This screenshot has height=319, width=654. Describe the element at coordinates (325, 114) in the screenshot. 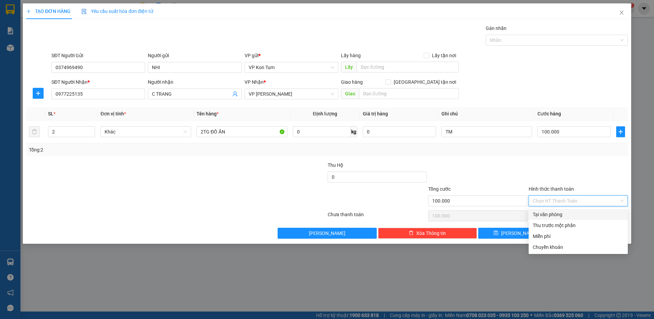

I see `span: Định lượng` at that location.